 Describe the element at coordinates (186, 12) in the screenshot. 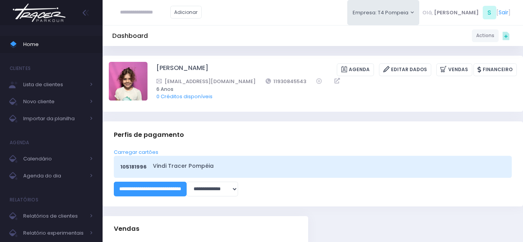

I see `a: Adicionar` at that location.